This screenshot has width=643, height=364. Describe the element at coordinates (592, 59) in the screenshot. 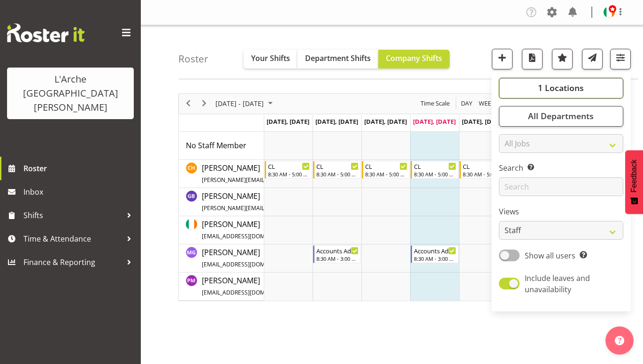

I see `button: Send a list of all shifts for the selected filtered period to all rostered employees.` at that location.